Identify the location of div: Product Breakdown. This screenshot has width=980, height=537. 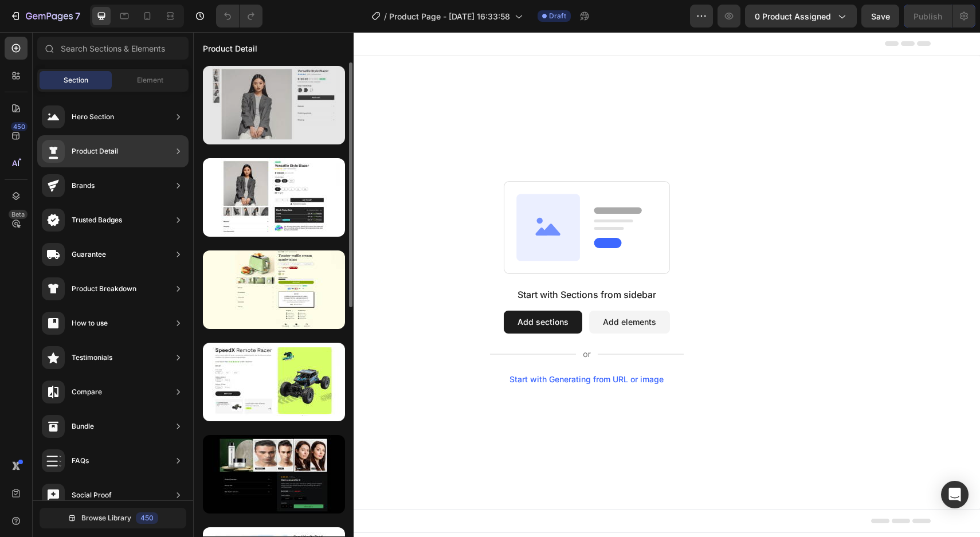
(104, 289).